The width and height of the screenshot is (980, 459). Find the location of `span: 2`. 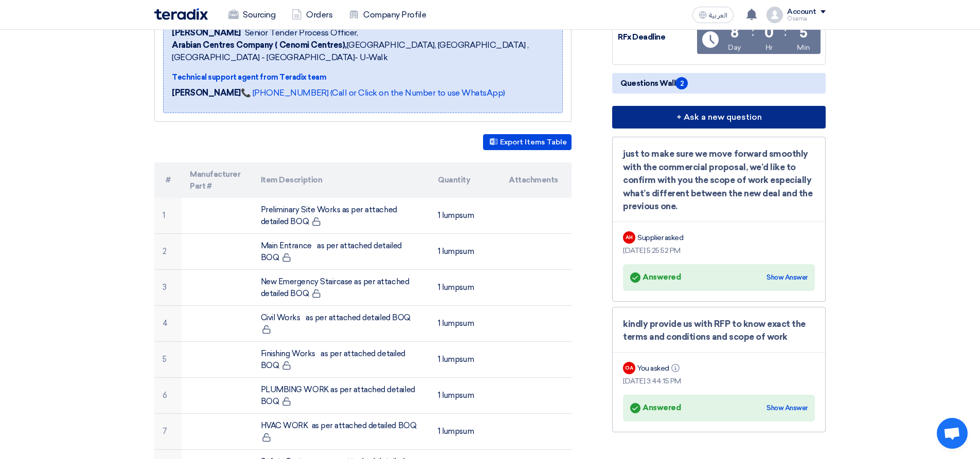

span: 2 is located at coordinates (682, 83).